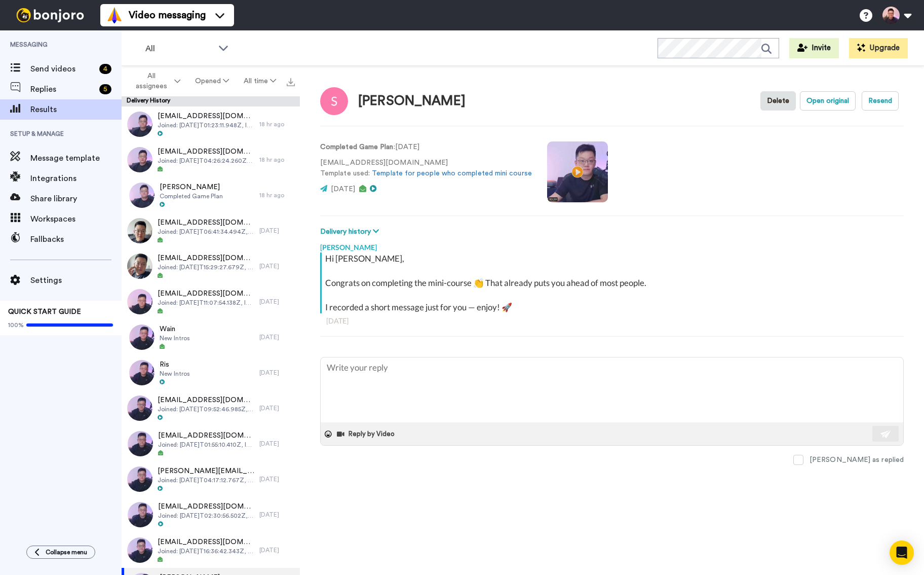  I want to click on span: Message template, so click(76, 158).